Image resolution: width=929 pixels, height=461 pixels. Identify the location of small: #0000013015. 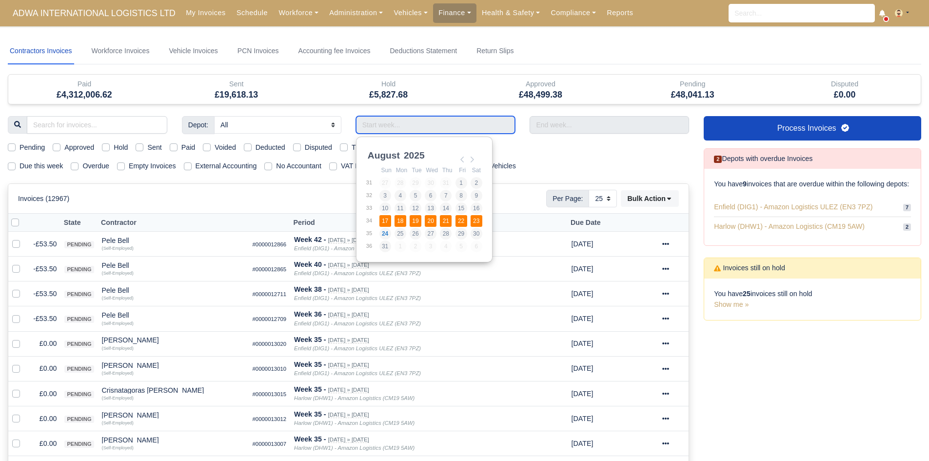
(270, 394).